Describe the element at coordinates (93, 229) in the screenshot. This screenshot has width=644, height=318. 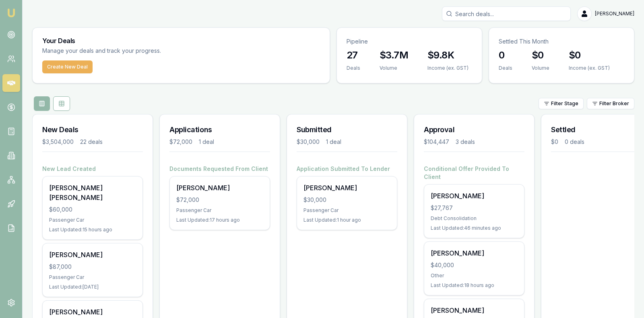
I see `div: Last Updated: 15 hours ago` at that location.